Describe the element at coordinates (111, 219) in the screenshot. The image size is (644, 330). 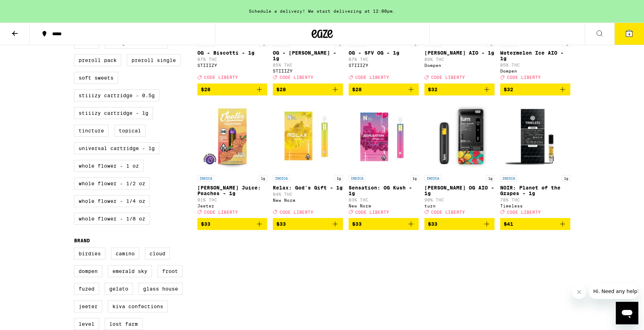
I see `label: Whole Flower - 1/8 oz` at that location.